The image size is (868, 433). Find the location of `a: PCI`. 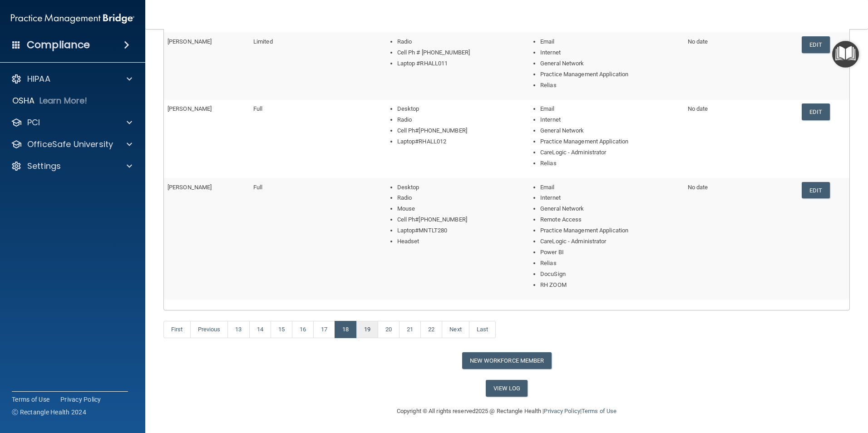

a: PCI is located at coordinates (71, 122).